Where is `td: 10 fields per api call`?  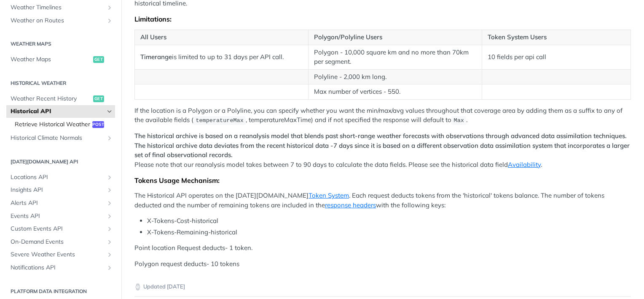
td: 10 fields per api call is located at coordinates (556, 57).